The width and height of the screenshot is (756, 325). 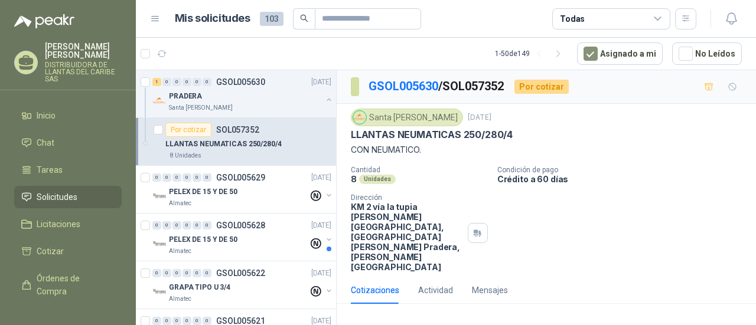 What do you see at coordinates (68, 116) in the screenshot?
I see `a: Inicio` at bounding box center [68, 116].